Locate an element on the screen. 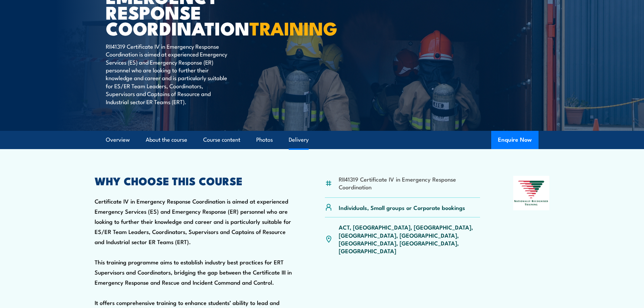 The image size is (644, 308). p: RII41319 Certificate IV in Emergency Response Coordination is aimed at experienced Emergency Serv... is located at coordinates (167, 74).